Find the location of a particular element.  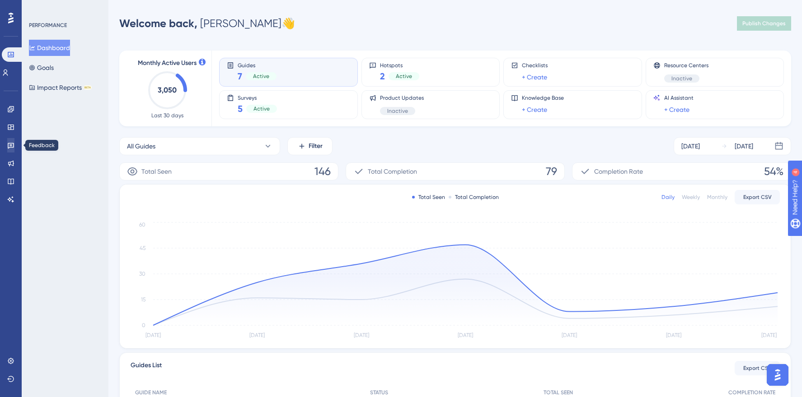

div: 4 is located at coordinates (64, 8).